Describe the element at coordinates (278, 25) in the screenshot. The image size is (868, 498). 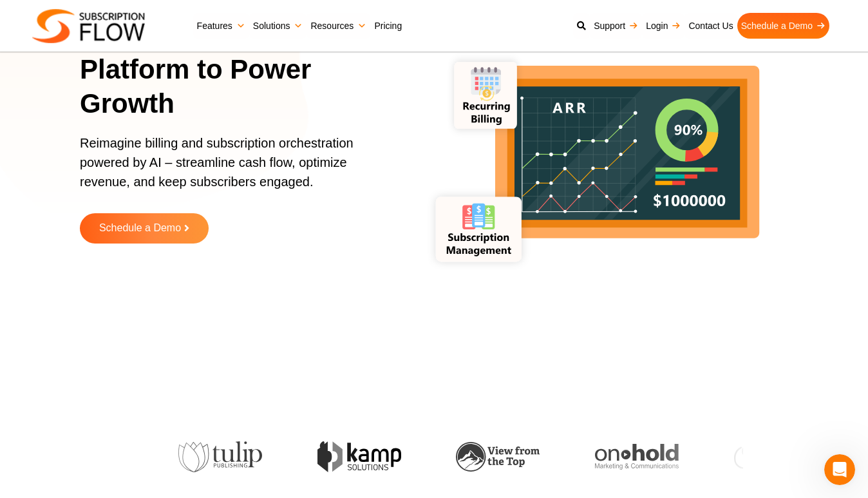
I see `a: Solutions` at that location.